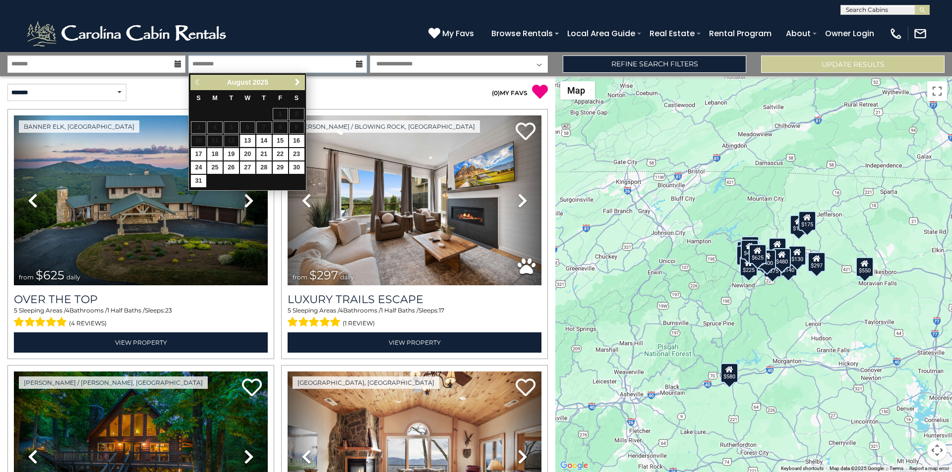 The height and width of the screenshot is (472, 952). I want to click on div: $375, so click(772, 267).